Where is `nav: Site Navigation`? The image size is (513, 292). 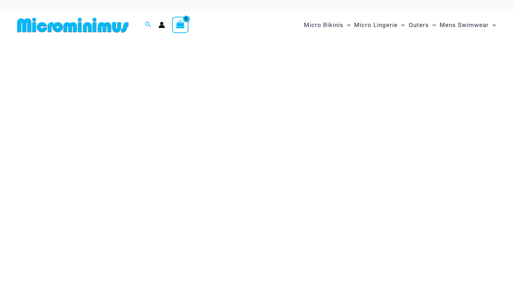 nav: Site Navigation is located at coordinates (399, 25).